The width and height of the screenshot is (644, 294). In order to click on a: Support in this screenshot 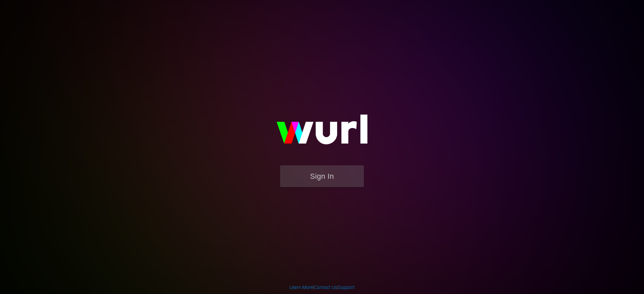, I will do `click(347, 287)`.